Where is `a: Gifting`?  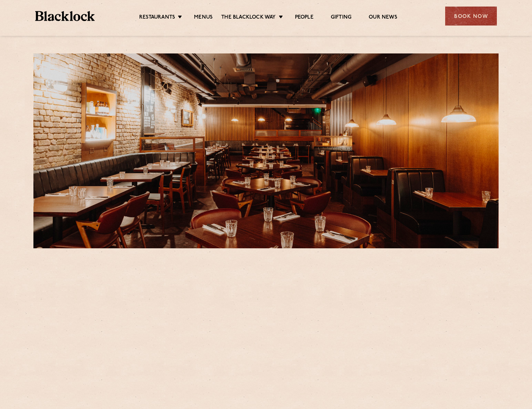 a: Gifting is located at coordinates (341, 18).